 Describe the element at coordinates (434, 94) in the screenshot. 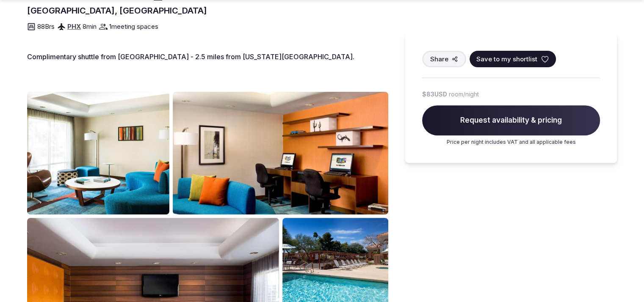

I see `span: $83 USD` at that location.